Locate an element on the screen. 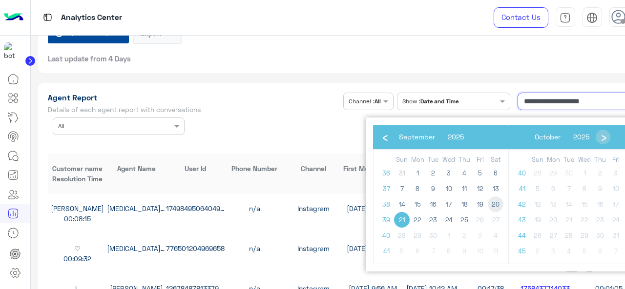 This screenshot has width=625, height=289. span: 16 is located at coordinates (433, 204).